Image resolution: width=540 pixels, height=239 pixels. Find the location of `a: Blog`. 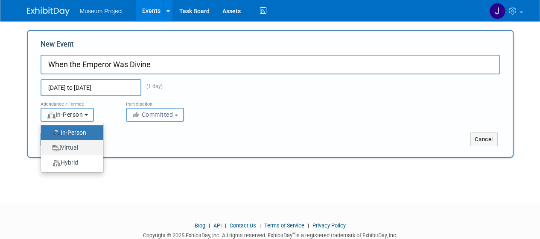

a: Blog is located at coordinates (200, 225).